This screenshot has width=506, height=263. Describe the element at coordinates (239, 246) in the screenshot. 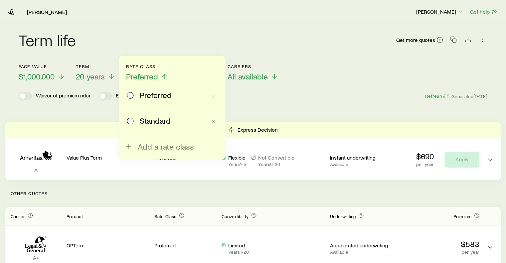

I see `p: Limited` at that location.